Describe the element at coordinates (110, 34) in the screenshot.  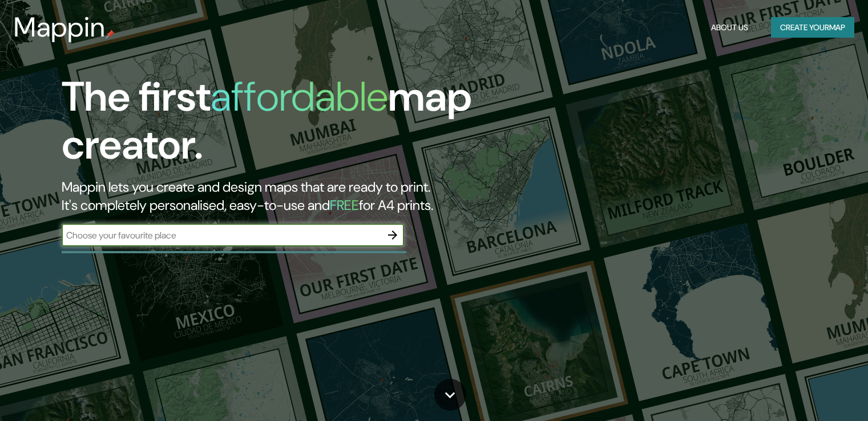
I see `img: mappin-pin` at that location.